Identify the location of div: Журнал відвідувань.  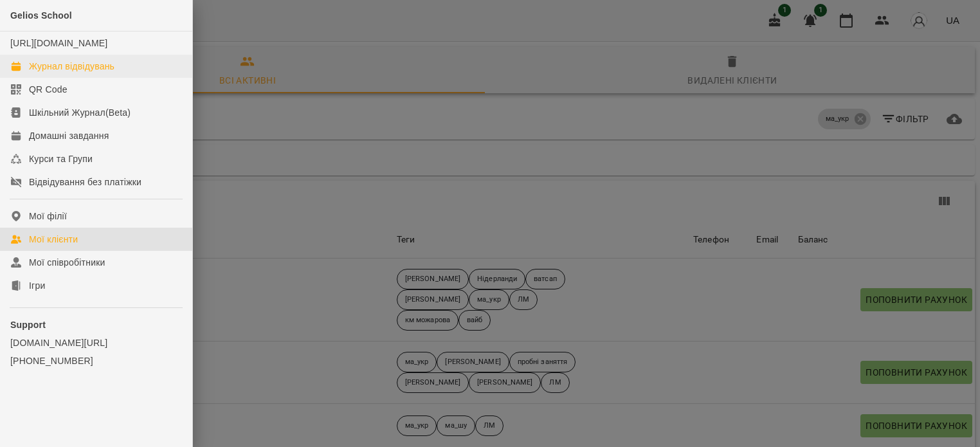
(71, 66).